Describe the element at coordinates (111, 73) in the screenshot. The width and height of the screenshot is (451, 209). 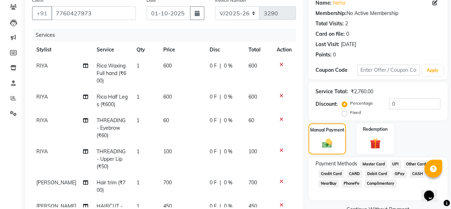
I see `span: Rica Waxing Full hand (₹600)` at that location.